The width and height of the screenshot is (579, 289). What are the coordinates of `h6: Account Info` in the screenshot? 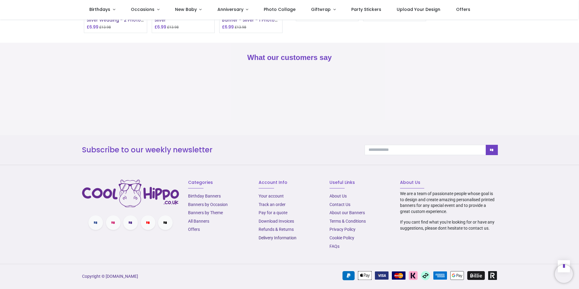 It's located at (289, 183).